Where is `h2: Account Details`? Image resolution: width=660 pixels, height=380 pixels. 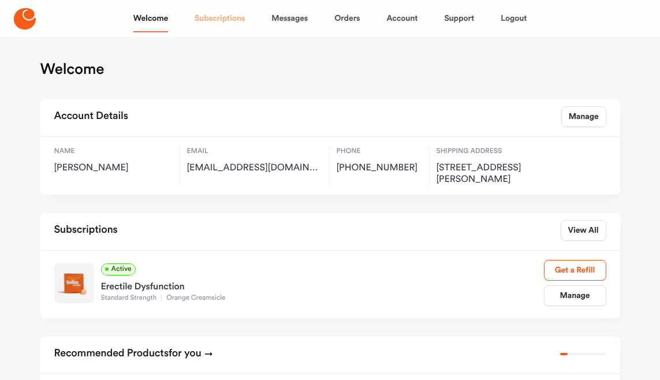 h2: Account Details is located at coordinates (91, 117).